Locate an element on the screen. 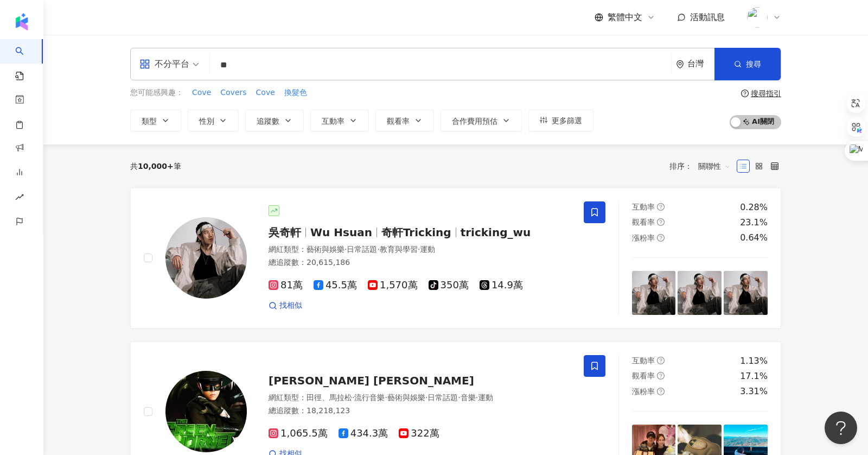 This screenshot has width=868, height=455. button: Covers is located at coordinates (233, 93).